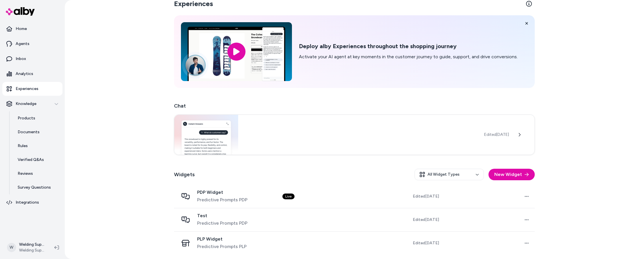 The height and width of the screenshot is (259, 644). Describe the element at coordinates (27, 89) in the screenshot. I see `p: Experiences` at that location.